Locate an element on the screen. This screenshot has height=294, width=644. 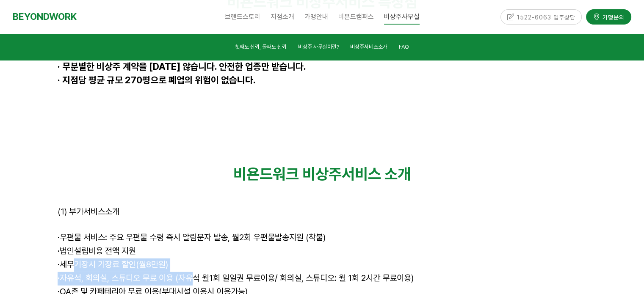
span: 가맹안내 is located at coordinates (316, 17).